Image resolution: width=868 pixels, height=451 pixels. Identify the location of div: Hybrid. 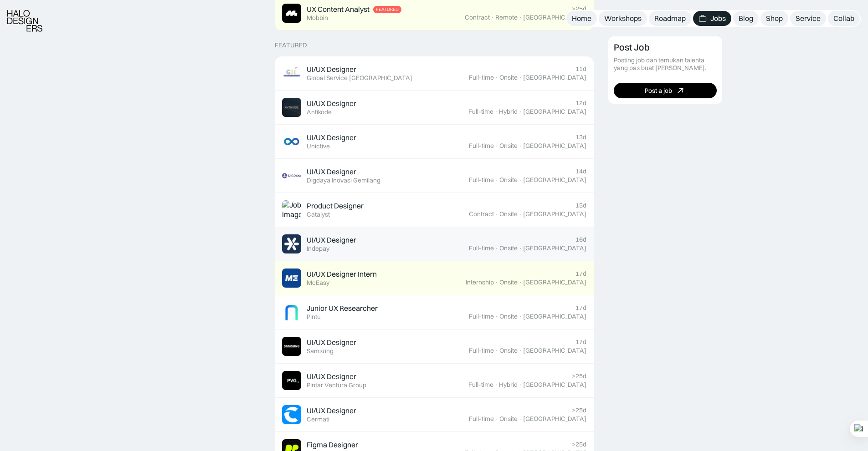
(508, 112).